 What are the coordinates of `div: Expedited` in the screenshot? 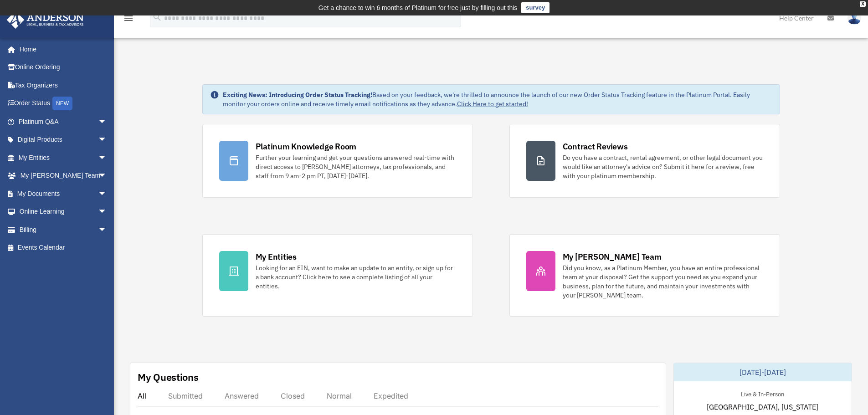 It's located at (391, 395).